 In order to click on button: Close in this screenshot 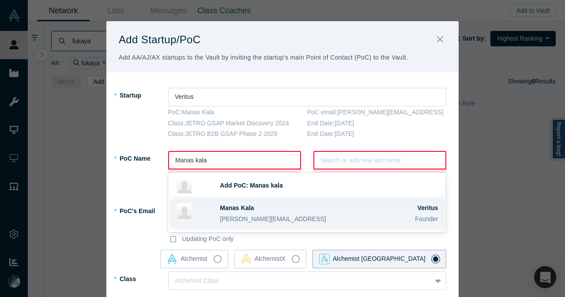, I will do `click(440, 40)`.